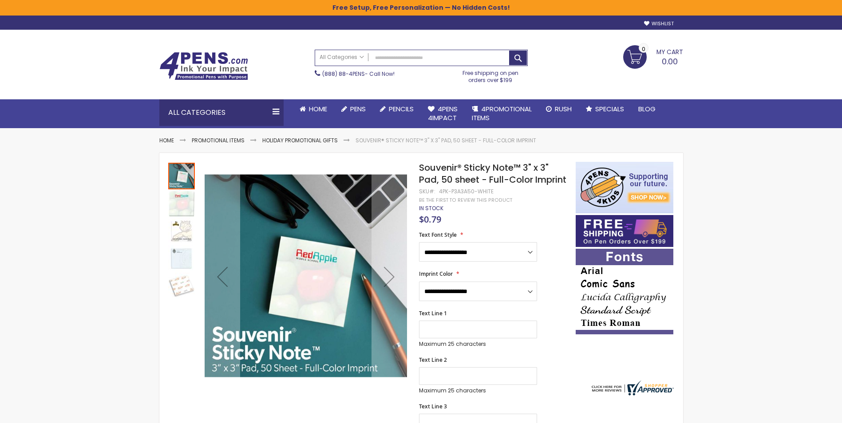  Describe the element at coordinates (624, 188) in the screenshot. I see `img: 4pens 4 kids` at that location.